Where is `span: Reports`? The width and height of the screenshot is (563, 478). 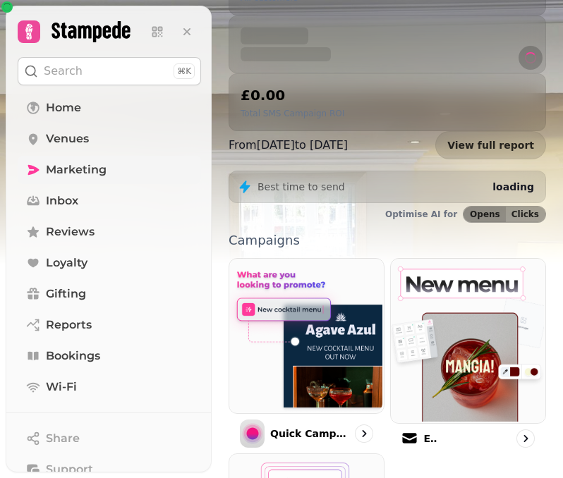 span: Reports is located at coordinates (68, 325).